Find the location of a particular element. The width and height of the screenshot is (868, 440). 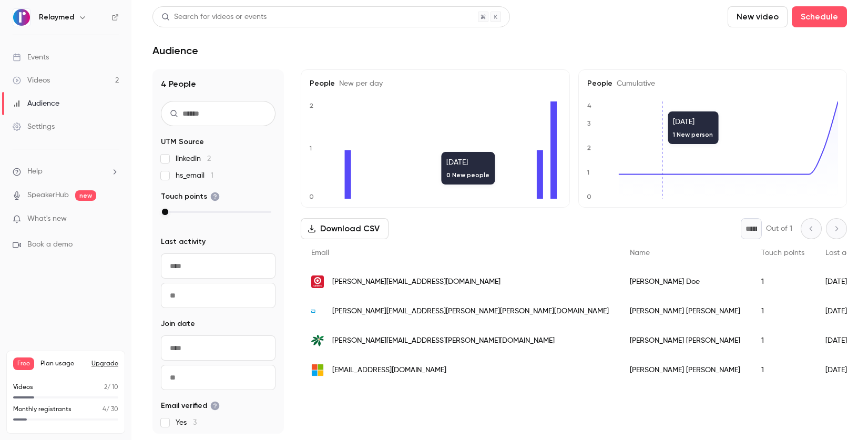

img: mchp.care is located at coordinates (318, 340).